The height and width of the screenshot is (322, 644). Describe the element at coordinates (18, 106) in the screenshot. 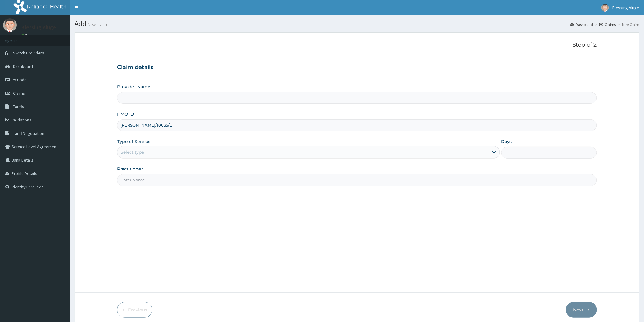

I see `span: Tariffs` at that location.